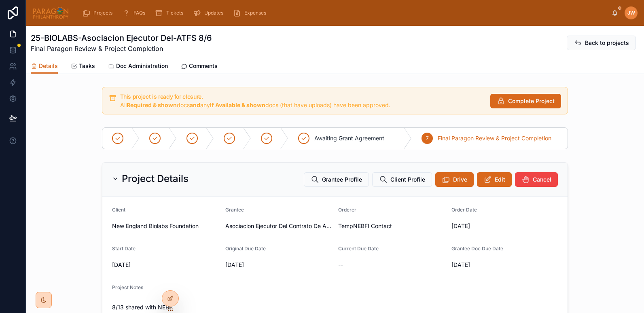  What do you see at coordinates (44, 67) in the screenshot?
I see `a: Details` at bounding box center [44, 67].